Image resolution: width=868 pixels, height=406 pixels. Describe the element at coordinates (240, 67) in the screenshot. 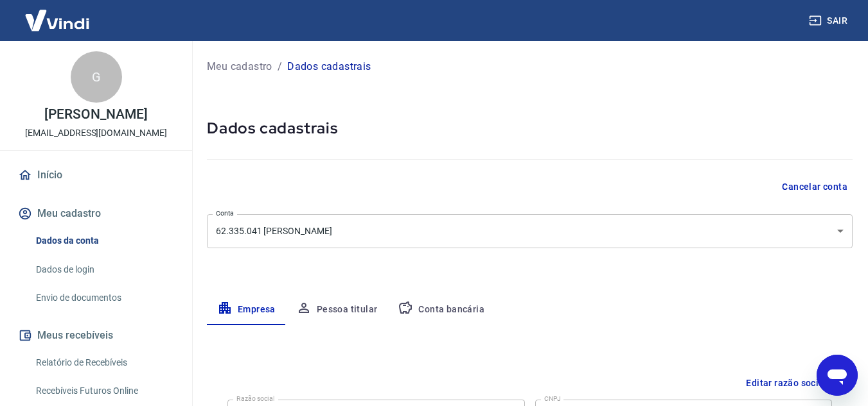

I see `p: Meu cadastro` at that location.